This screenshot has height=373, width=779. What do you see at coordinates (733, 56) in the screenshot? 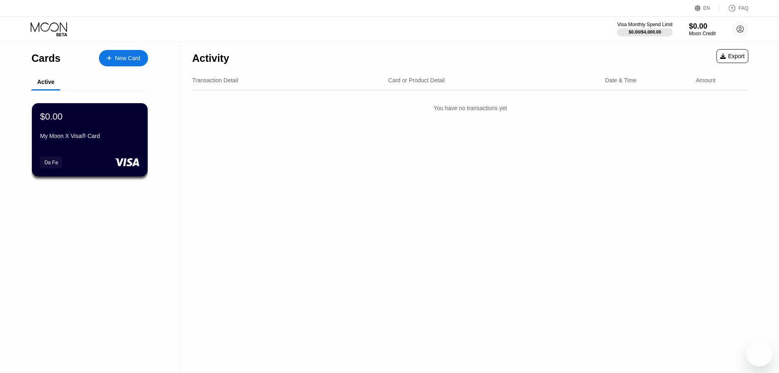
I see `div: Export` at bounding box center [733, 56].